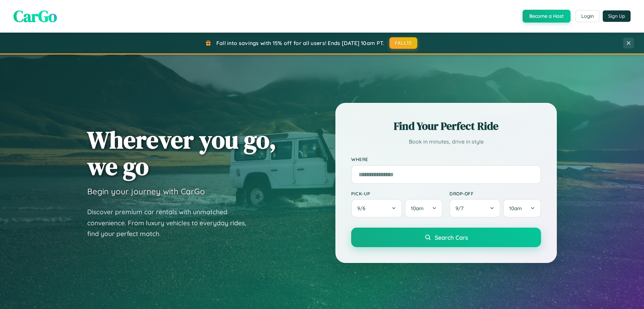  What do you see at coordinates (546, 16) in the screenshot?
I see `button: Become a Host` at bounding box center [546, 16].